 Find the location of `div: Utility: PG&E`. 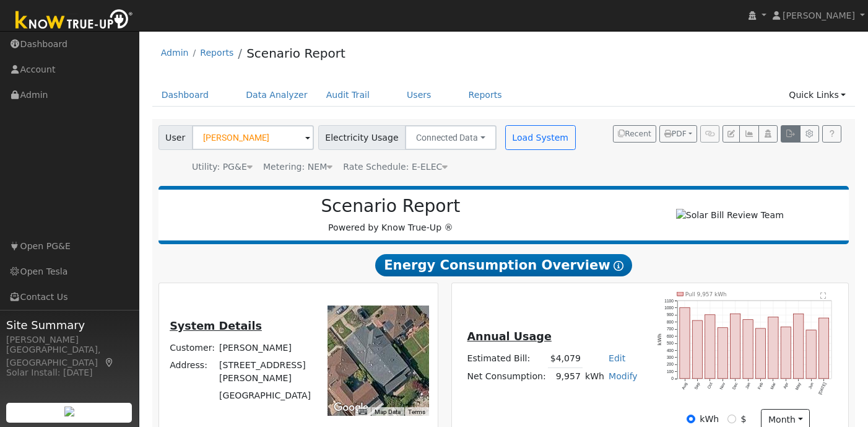

div: Utility: PG&E is located at coordinates (223, 166).